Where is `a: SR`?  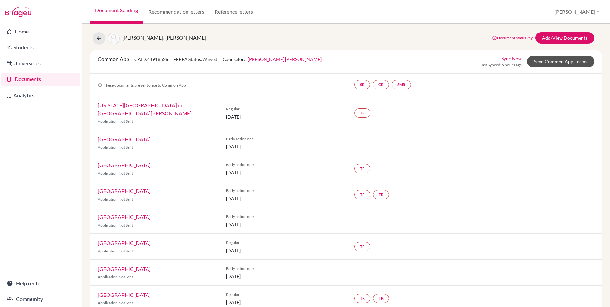 a: SR is located at coordinates (362, 85).